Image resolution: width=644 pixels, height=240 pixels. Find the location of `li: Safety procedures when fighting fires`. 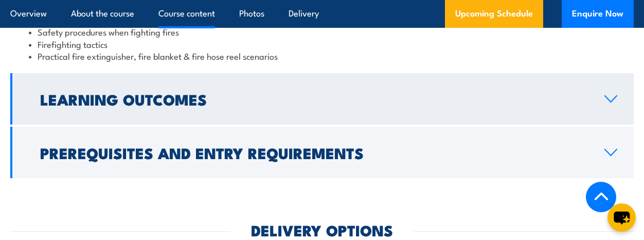

li: Safety procedures when fighting fires is located at coordinates (322, 31).